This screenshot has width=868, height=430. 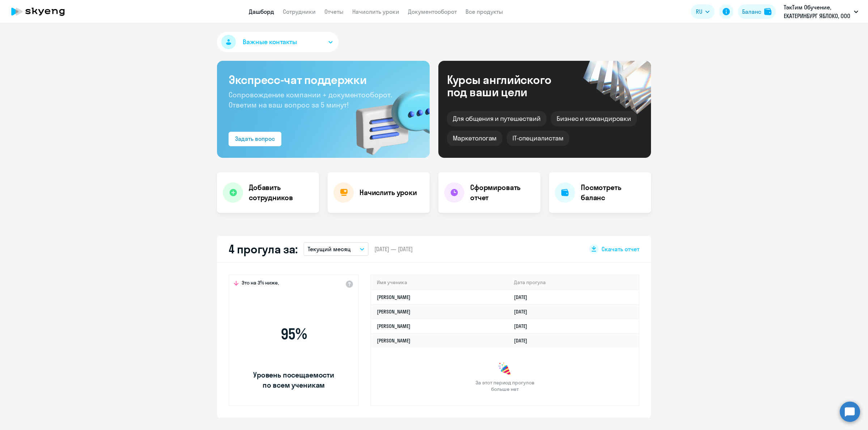 What do you see at coordinates (260, 284) in the screenshot?
I see `span: Это на 3% ниже,` at bounding box center [260, 284].